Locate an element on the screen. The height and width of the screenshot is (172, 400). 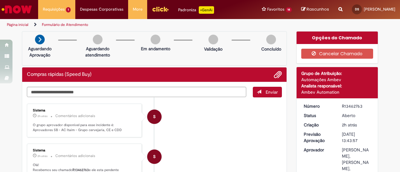
a: Página inicial is located at coordinates (17, 25).